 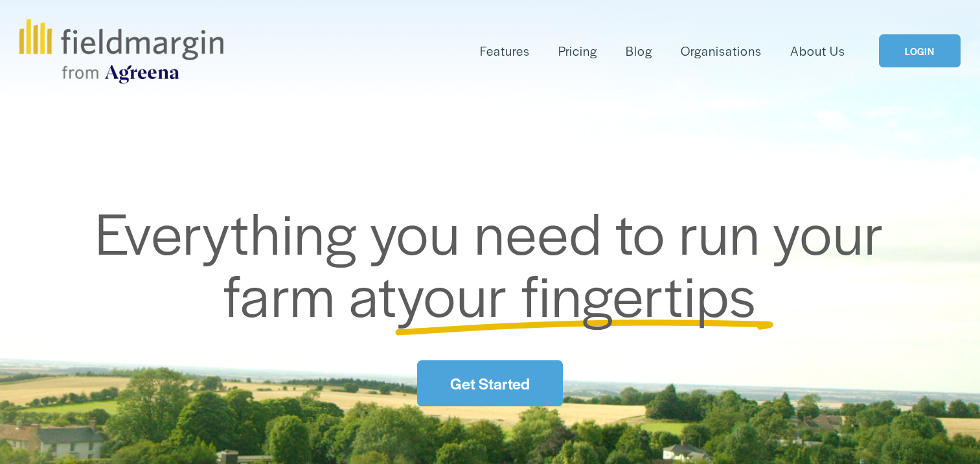 What do you see at coordinates (121, 51) in the screenshot?
I see `img: fieldmargin.com` at bounding box center [121, 51].